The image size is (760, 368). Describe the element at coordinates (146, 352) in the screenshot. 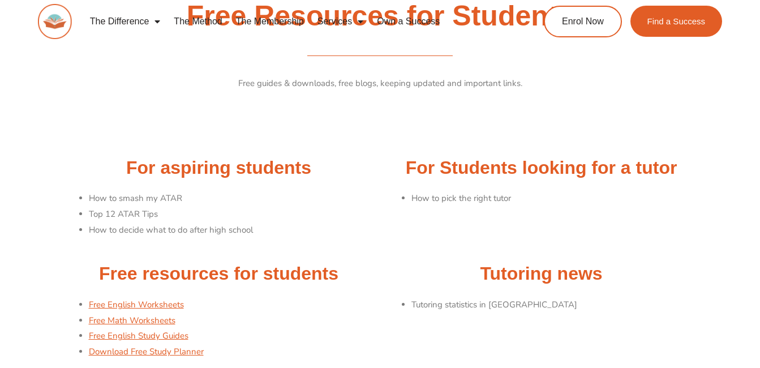

I see `a: Download Free Study Planner` at that location.